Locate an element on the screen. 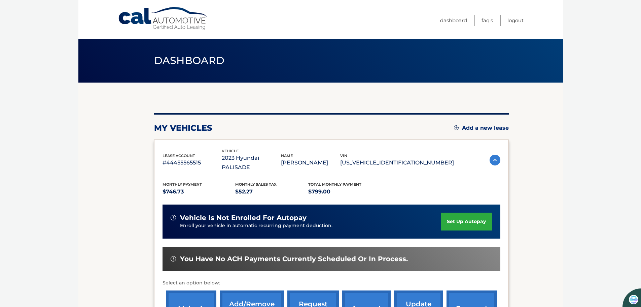  span: You have no ACH payments currently scheduled or in process. is located at coordinates (294, 258).